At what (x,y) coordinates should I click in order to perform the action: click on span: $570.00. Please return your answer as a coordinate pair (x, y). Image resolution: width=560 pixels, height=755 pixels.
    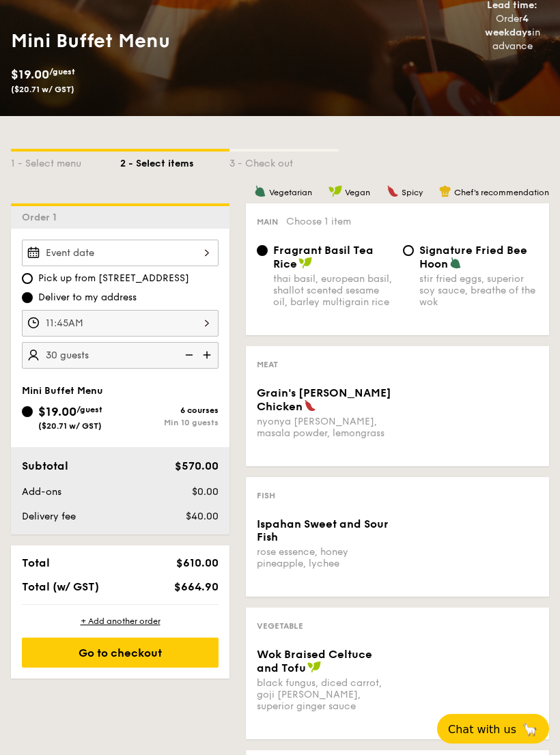
    Looking at the image, I should click on (197, 466).